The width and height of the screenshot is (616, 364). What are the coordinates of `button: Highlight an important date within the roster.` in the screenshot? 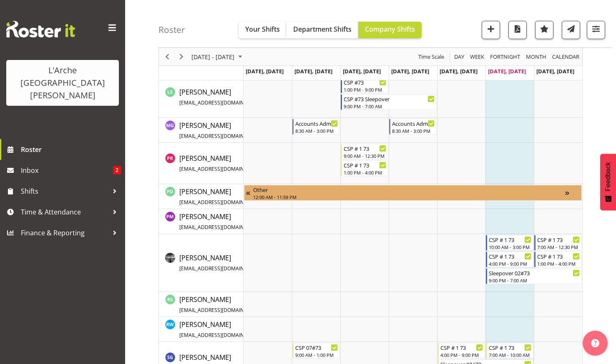 It's located at (545, 30).